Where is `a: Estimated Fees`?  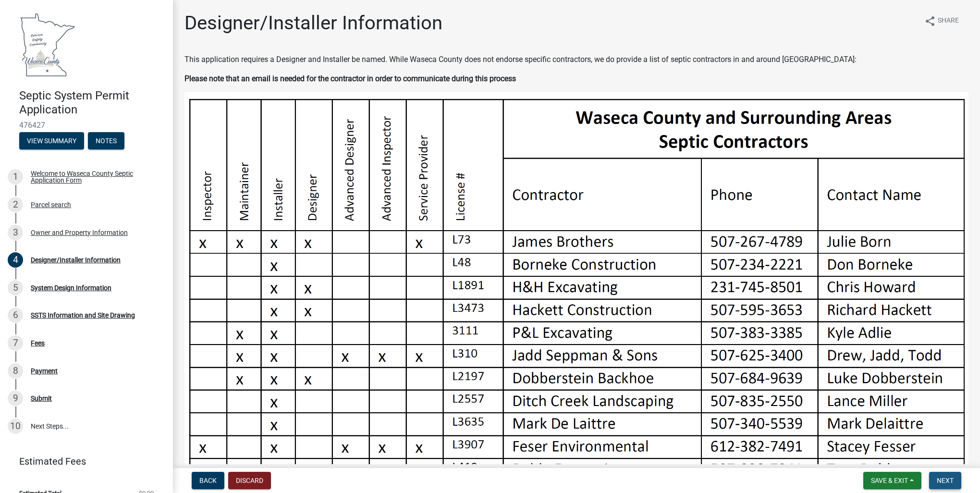 a: Estimated Fees is located at coordinates (83, 461).